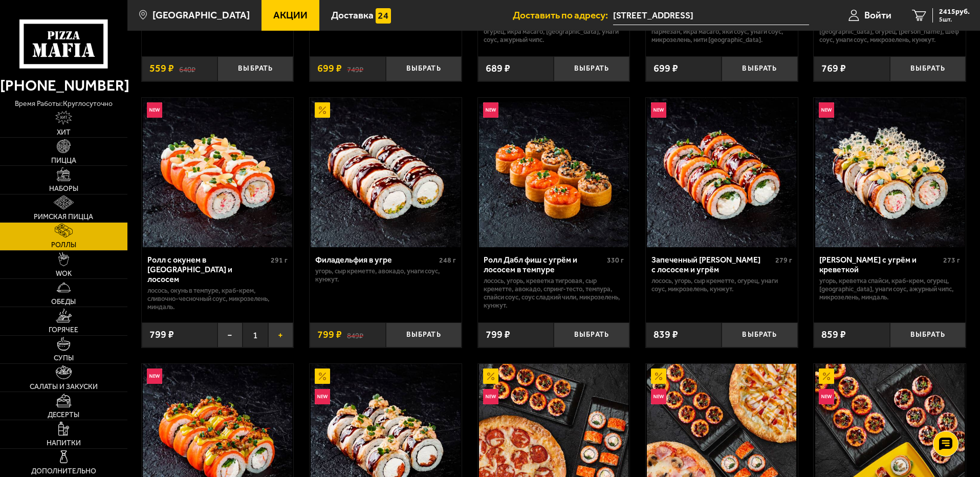  What do you see at coordinates (63, 443) in the screenshot?
I see `span: Напитки` at bounding box center [63, 443].